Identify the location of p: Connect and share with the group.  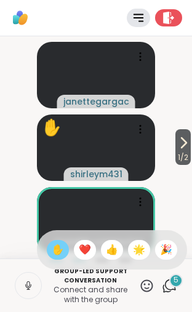
(90, 294).